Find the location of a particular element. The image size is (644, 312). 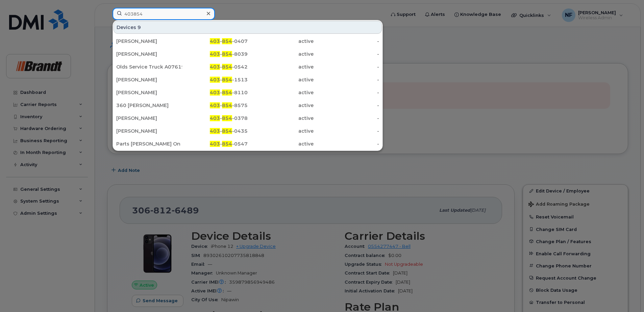

div: - -8110 is located at coordinates (215, 93).